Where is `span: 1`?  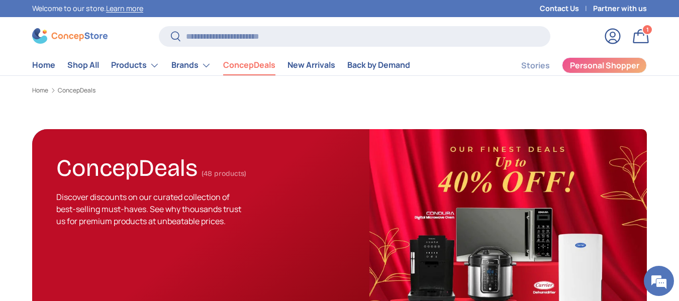 span: 1 is located at coordinates (647, 29).